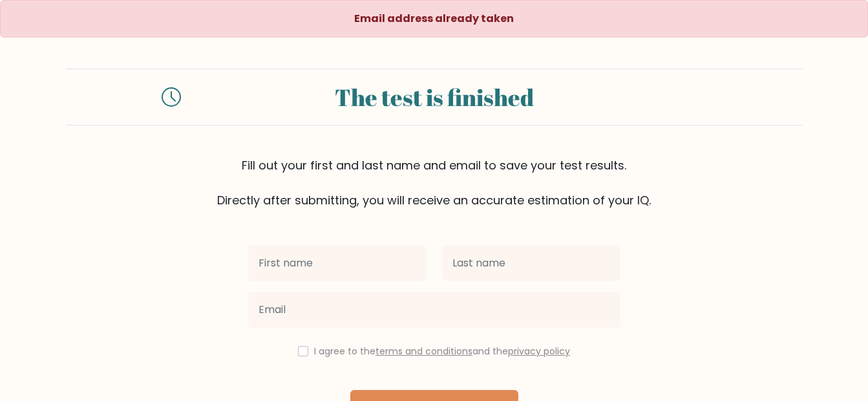  What do you see at coordinates (442, 351) in the screenshot?
I see `label: I agree to the and the` at bounding box center [442, 351].